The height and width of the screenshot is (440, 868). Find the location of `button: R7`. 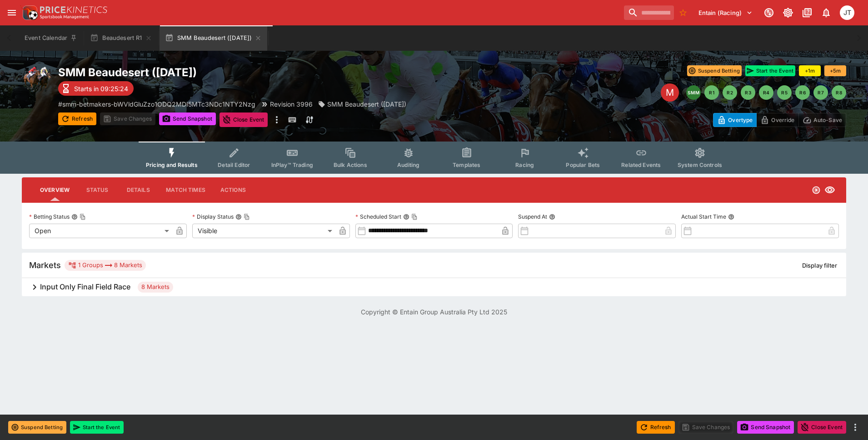

button: R7 is located at coordinates (821, 93).